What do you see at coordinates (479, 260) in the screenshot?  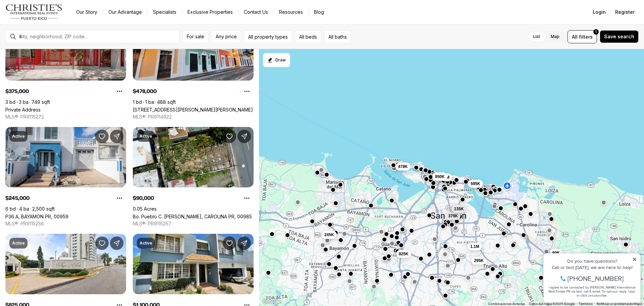 I see `button: 295K` at bounding box center [479, 260].